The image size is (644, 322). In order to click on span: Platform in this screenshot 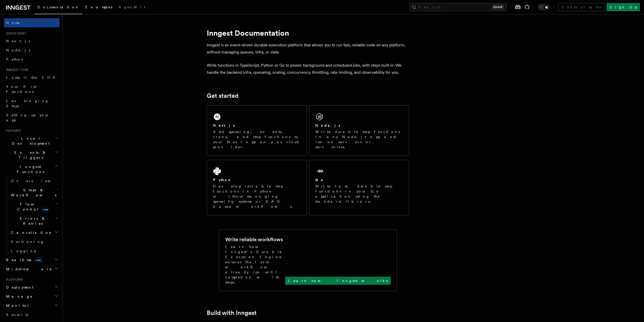, I will do `click(13, 280)`.